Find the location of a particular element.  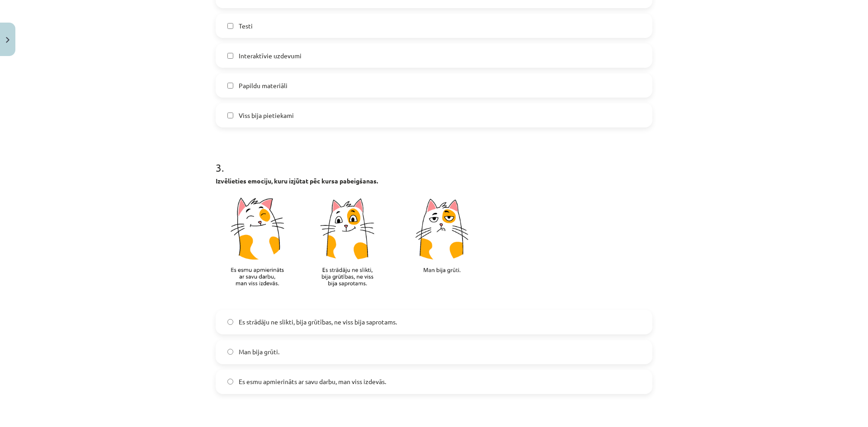

input: Es strādāju ne slikti, bija grūtības, ne viss bija saprotams. is located at coordinates (230, 322).